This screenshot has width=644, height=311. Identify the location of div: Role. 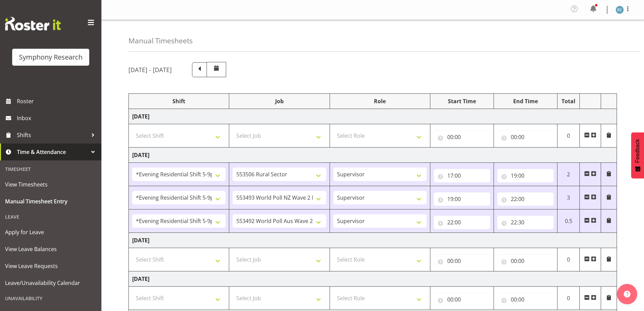
(380, 102).